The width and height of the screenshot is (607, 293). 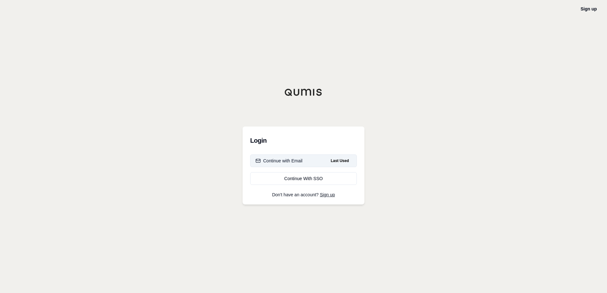 What do you see at coordinates (303, 179) in the screenshot?
I see `div: Continue With SSO` at bounding box center [303, 179].